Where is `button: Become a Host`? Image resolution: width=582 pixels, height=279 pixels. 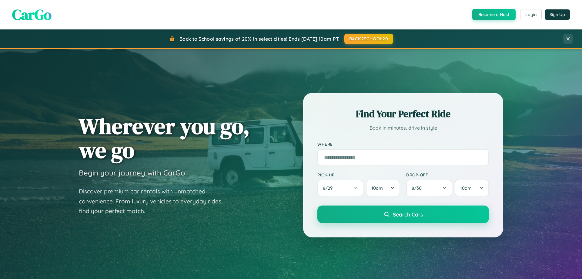
button: Become a Host is located at coordinates (494, 15).